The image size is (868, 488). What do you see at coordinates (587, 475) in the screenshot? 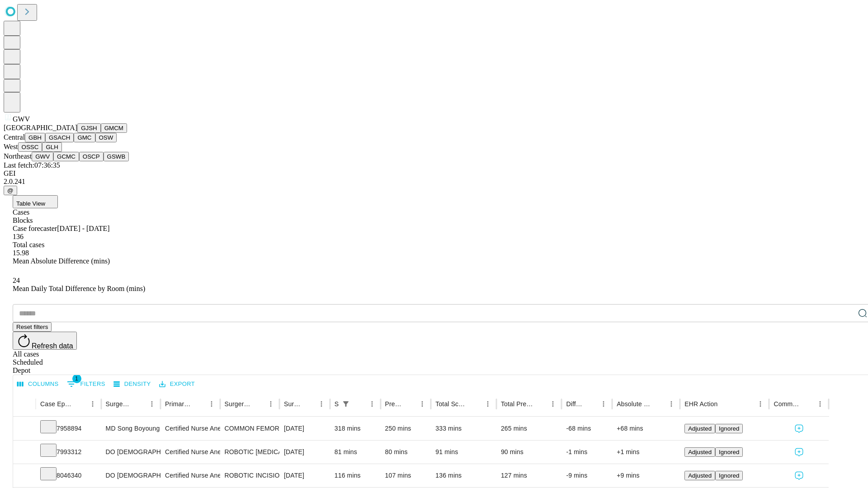
I see `div: -9 mins` at bounding box center [587, 475].